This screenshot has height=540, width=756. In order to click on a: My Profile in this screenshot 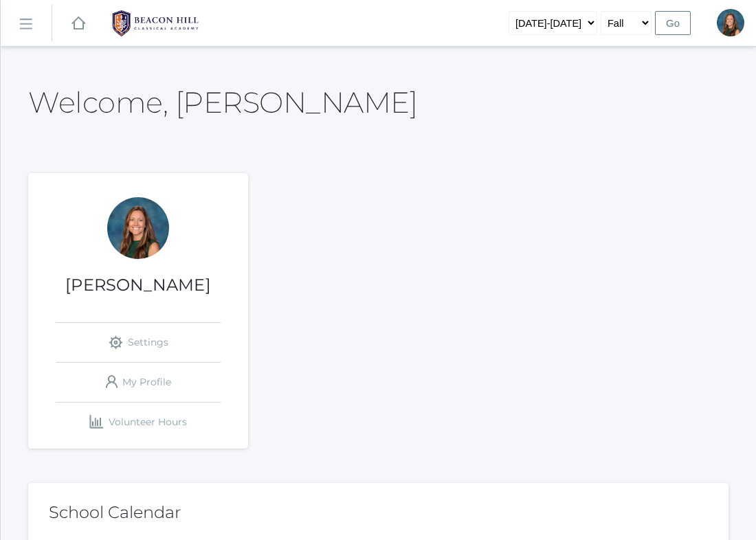, I will do `click(138, 382)`.